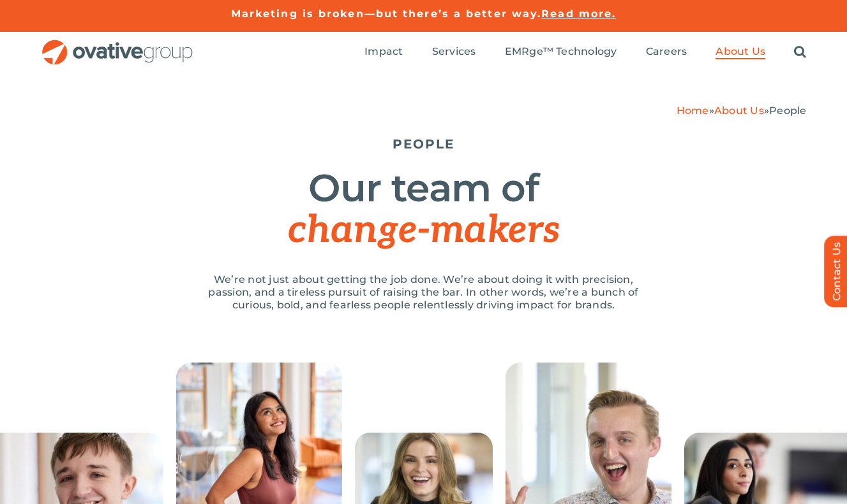  Describe the element at coordinates (787, 111) in the screenshot. I see `span: People` at that location.